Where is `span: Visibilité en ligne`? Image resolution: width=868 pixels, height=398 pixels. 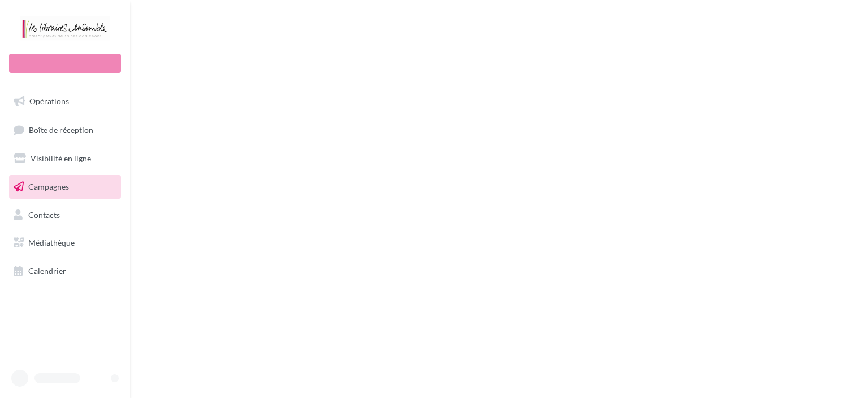 span: Visibilité en ligne is located at coordinates (60, 158).